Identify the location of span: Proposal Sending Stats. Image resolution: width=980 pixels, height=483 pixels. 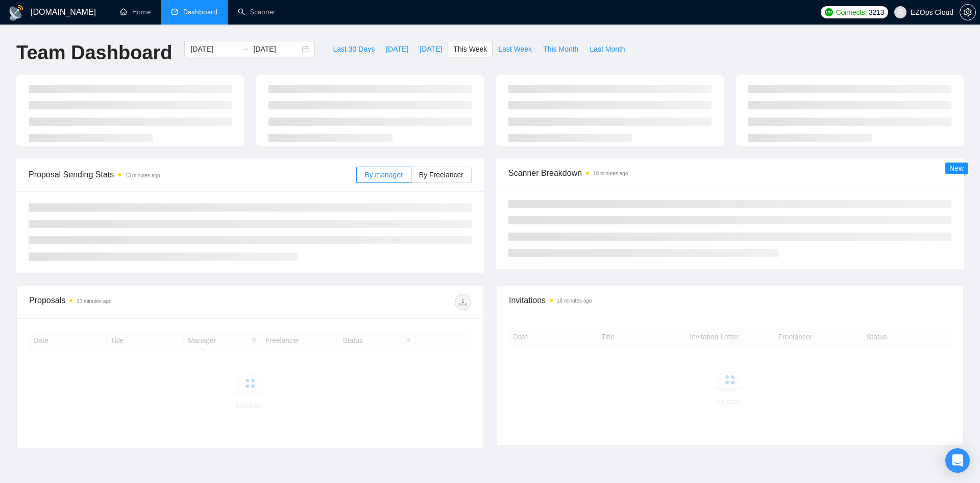
(192, 174).